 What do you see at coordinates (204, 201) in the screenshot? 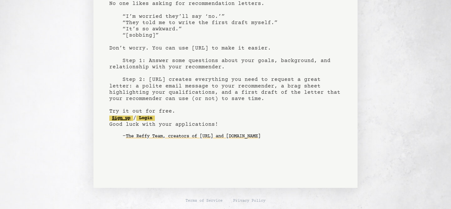
I see `a: Terms of Service` at bounding box center [204, 201].